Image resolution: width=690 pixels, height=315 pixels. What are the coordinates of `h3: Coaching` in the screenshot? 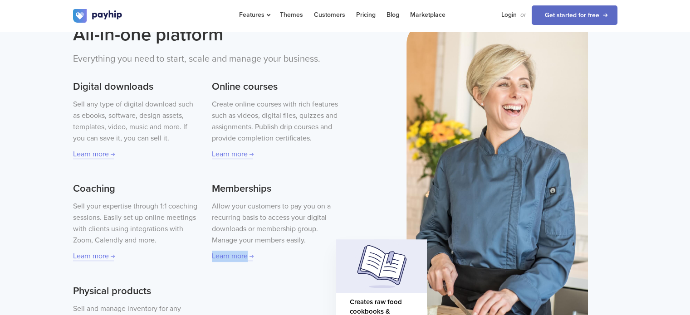 It's located at (136, 189).